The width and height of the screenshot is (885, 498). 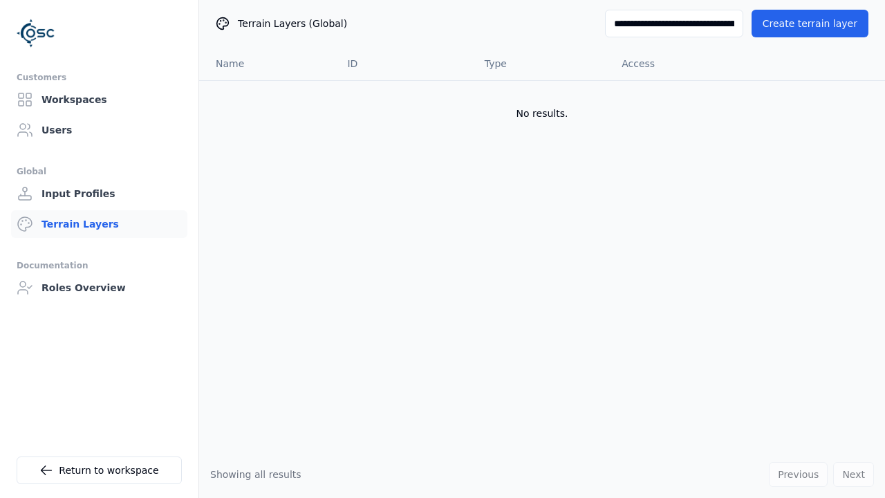 What do you see at coordinates (99, 172) in the screenshot?
I see `div: Global` at bounding box center [99, 172].